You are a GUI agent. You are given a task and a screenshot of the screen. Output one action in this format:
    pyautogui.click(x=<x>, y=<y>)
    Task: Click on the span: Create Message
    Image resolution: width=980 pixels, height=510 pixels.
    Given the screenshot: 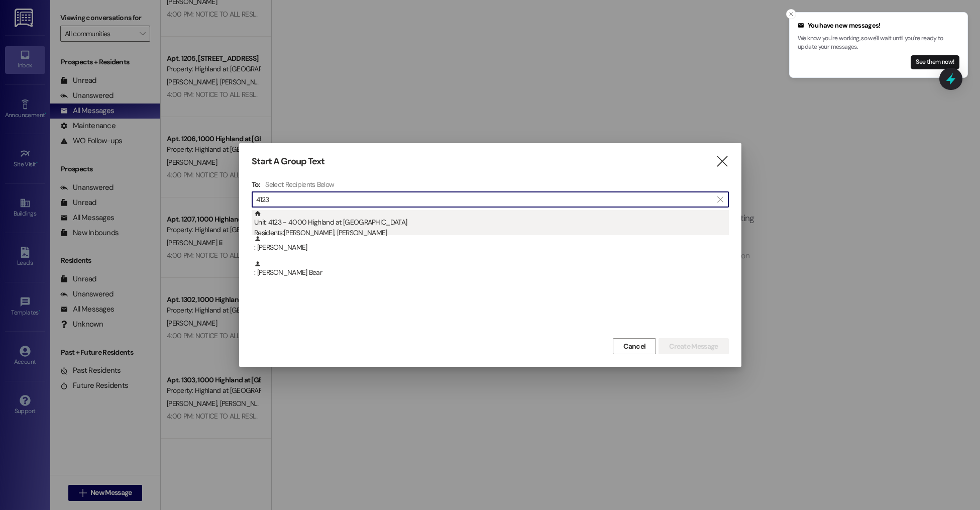 What is the action you would take?
    pyautogui.click(x=693, y=346)
    